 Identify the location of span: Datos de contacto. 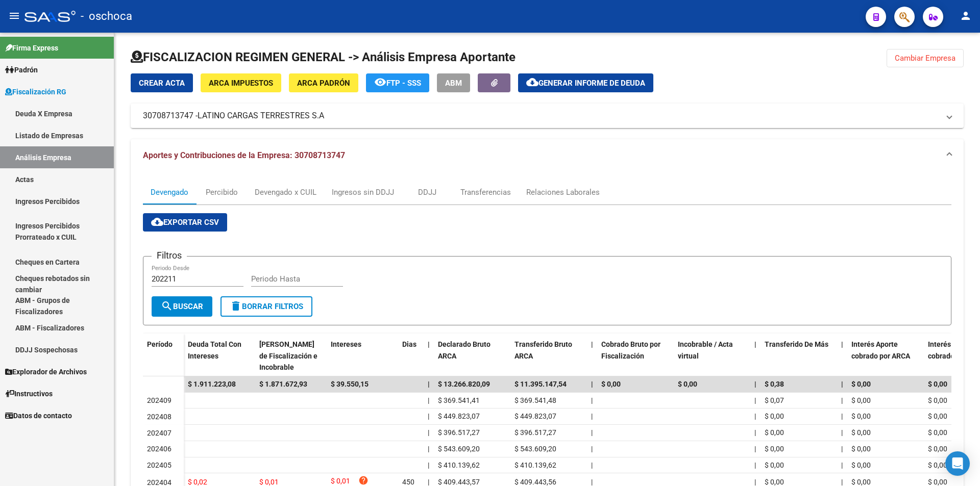
(39, 416).